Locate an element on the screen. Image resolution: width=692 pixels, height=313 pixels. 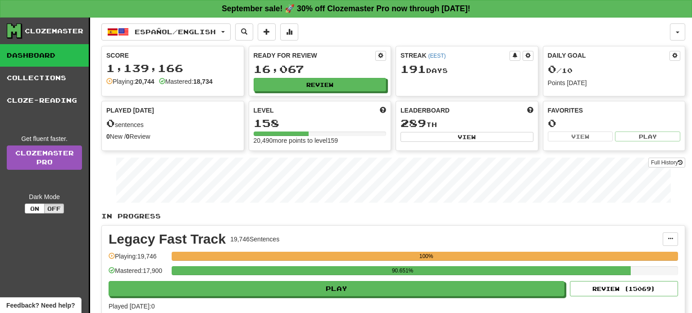
span: Leaderboard is located at coordinates (425, 110).